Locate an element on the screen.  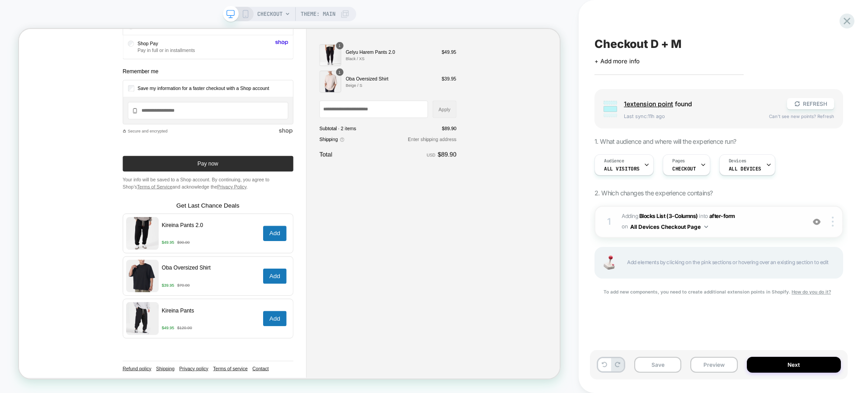
span: after-form is located at coordinates (722, 216).